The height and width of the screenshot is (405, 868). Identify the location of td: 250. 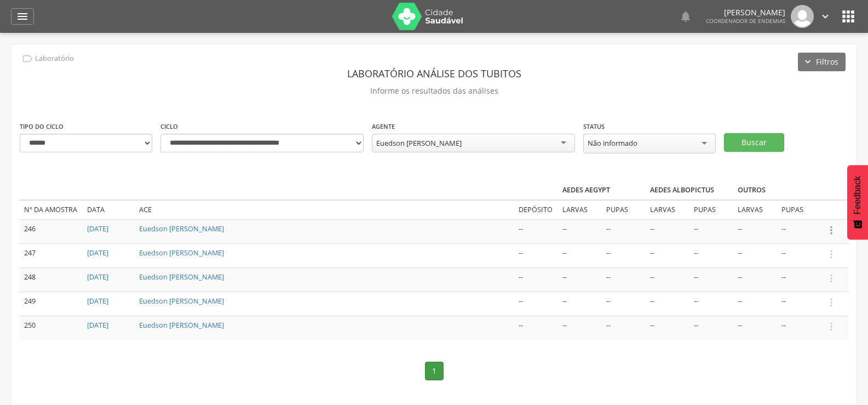
(51, 327).